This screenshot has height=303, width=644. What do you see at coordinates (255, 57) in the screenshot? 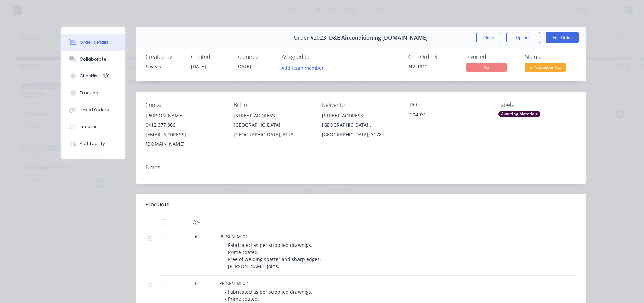
I see `div: Required` at bounding box center [255, 57].